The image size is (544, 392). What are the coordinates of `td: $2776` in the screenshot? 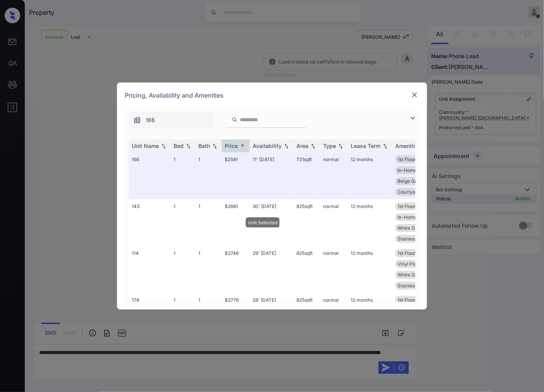 It's located at (236, 316).